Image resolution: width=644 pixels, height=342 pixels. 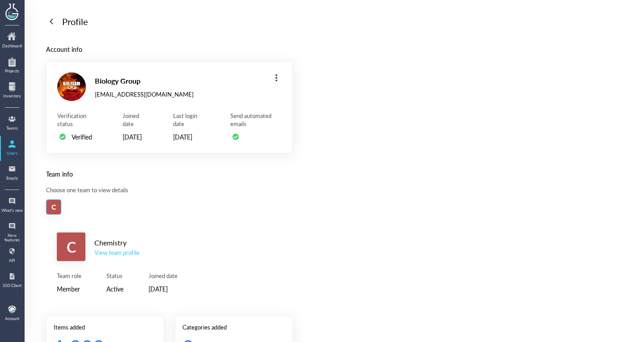 What do you see at coordinates (12, 280) in the screenshot?
I see `a: SSO Client` at bounding box center [12, 280].